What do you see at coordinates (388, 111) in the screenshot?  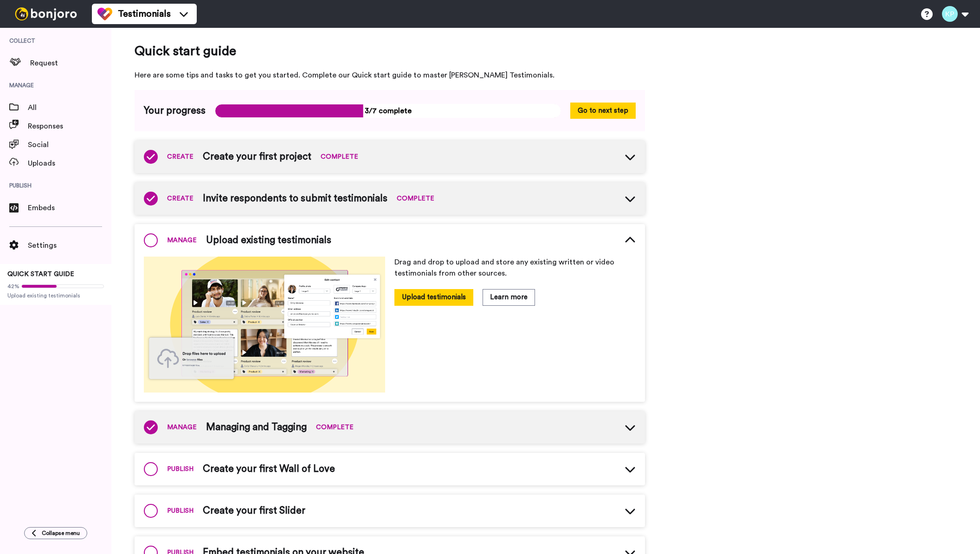 I see `span: 3/7 complete` at bounding box center [388, 111].